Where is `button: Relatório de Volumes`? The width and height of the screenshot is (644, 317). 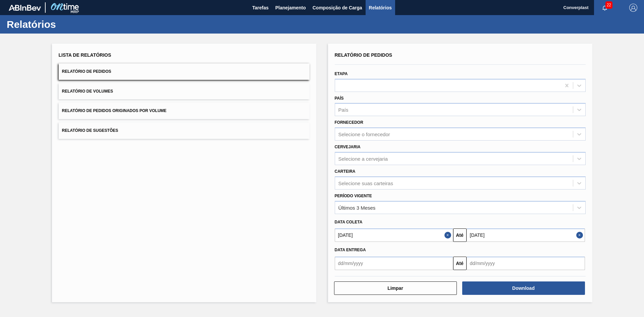 button: Relatório de Volumes is located at coordinates (184, 91).